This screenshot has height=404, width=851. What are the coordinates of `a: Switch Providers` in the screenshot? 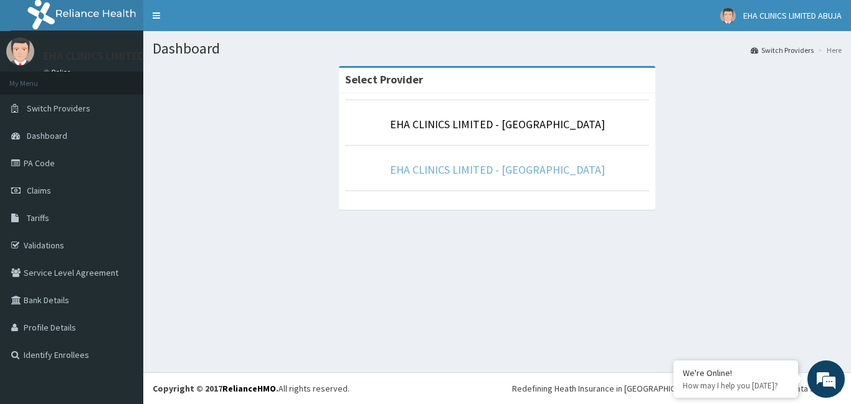 It's located at (782, 50).